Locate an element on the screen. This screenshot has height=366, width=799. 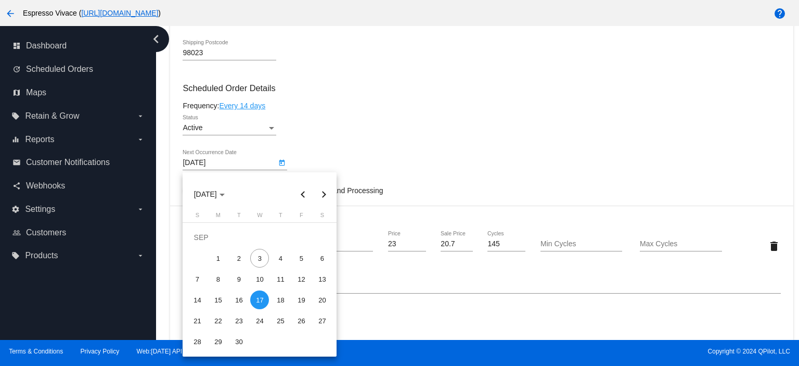
td: September 2, 2025 is located at coordinates (239, 258).